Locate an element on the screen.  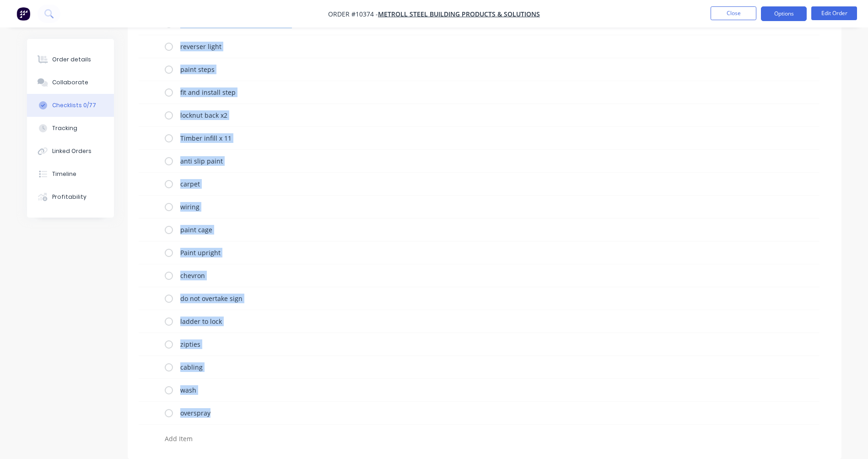
div: Linked Orders is located at coordinates (72, 151).